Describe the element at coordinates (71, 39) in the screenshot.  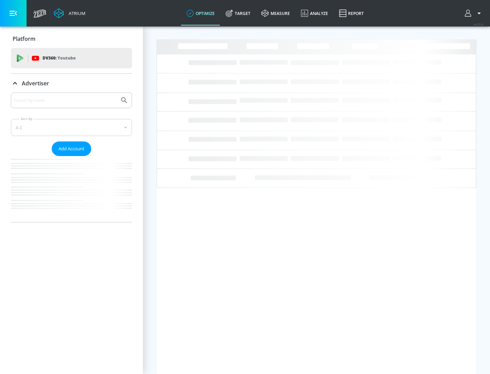
I see `div: Platform` at that location.